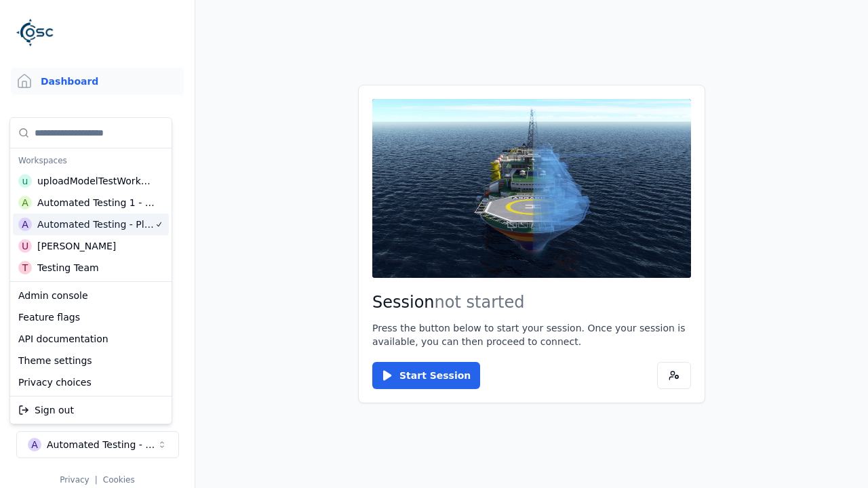  What do you see at coordinates (91, 317) in the screenshot?
I see `div: Feature flags` at bounding box center [91, 317].